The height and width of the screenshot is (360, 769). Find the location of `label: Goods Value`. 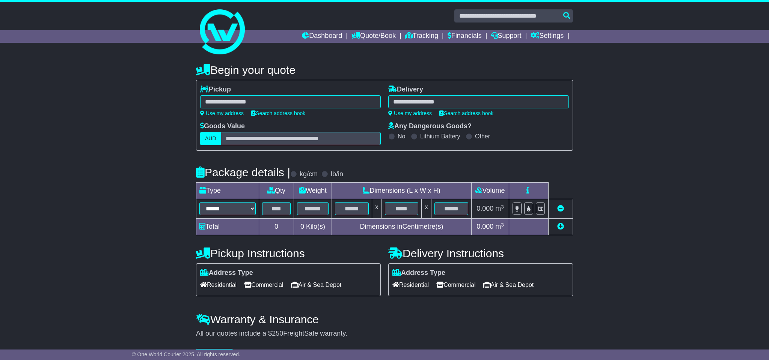

label: Goods Value is located at coordinates (222, 126).